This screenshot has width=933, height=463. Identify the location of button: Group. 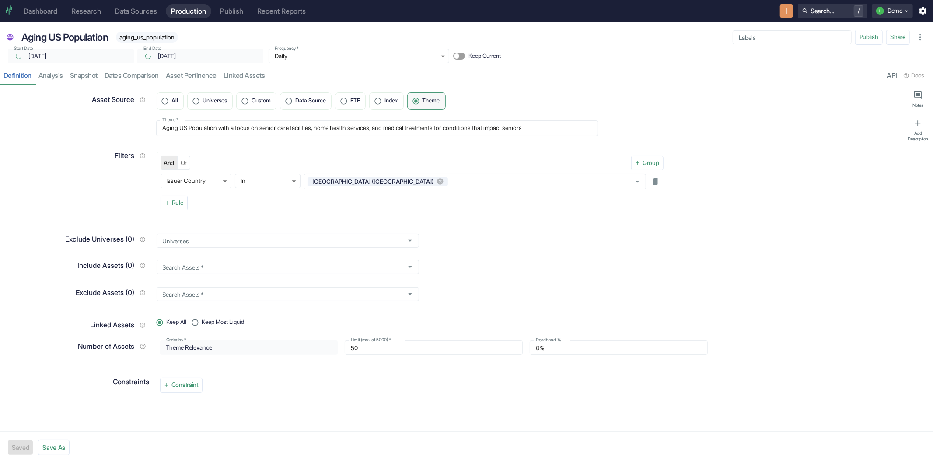
(648, 163).